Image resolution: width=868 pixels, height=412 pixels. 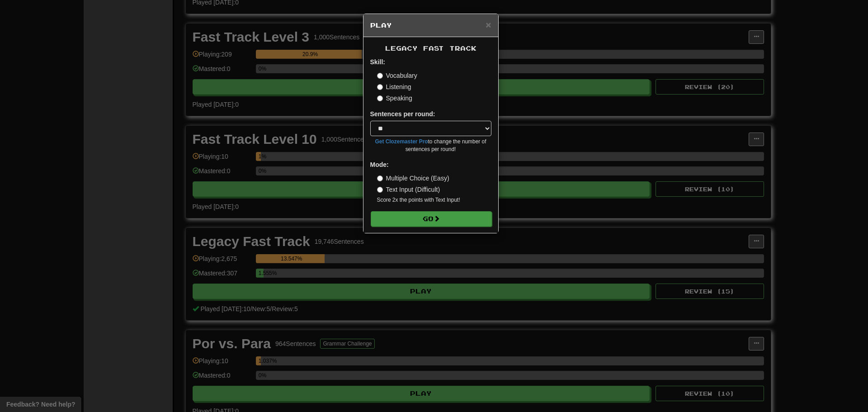 What do you see at coordinates (403, 114) in the screenshot?
I see `label: Sentences per round:` at bounding box center [403, 114].